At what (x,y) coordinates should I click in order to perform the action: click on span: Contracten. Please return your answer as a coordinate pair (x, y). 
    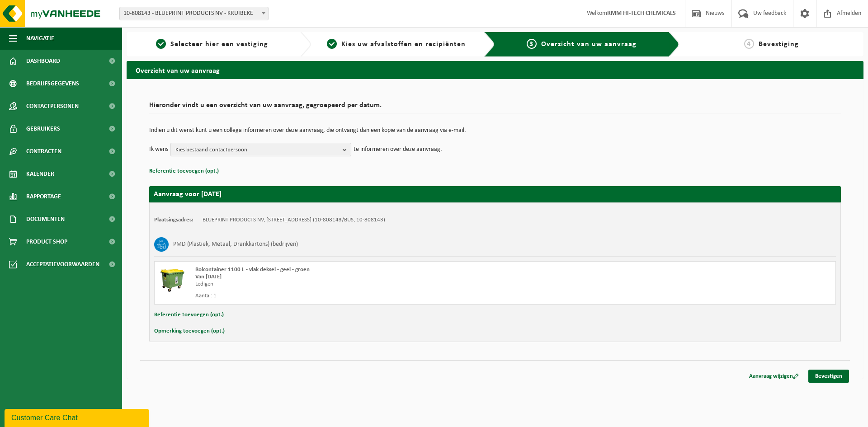
    Looking at the image, I should click on (44, 152).